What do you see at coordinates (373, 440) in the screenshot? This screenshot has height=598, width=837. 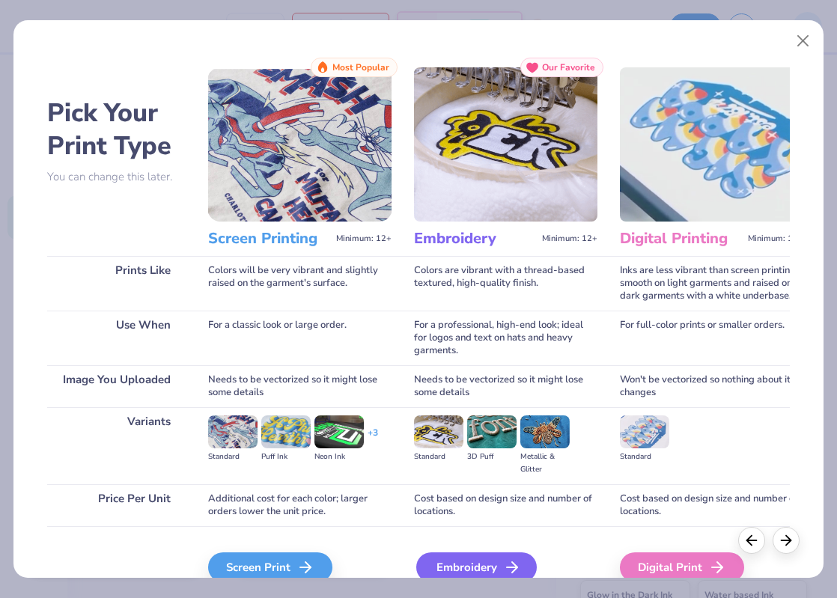 I see `div: + 3` at bounding box center [373, 440].